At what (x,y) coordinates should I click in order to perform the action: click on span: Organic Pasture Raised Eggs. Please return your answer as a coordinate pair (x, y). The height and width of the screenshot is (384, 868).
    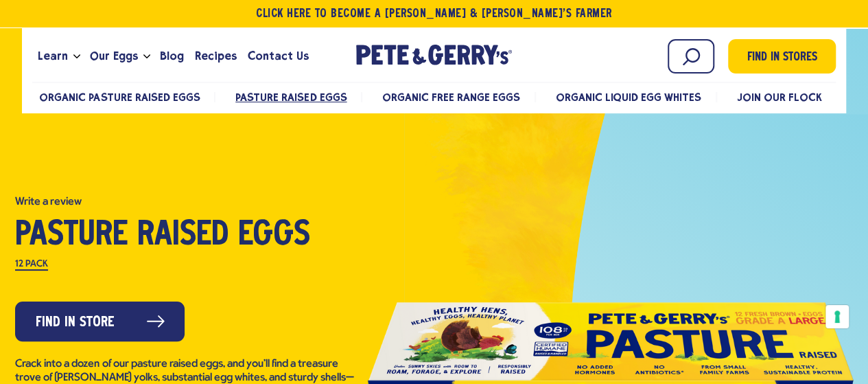
    Looking at the image, I should click on (119, 97).